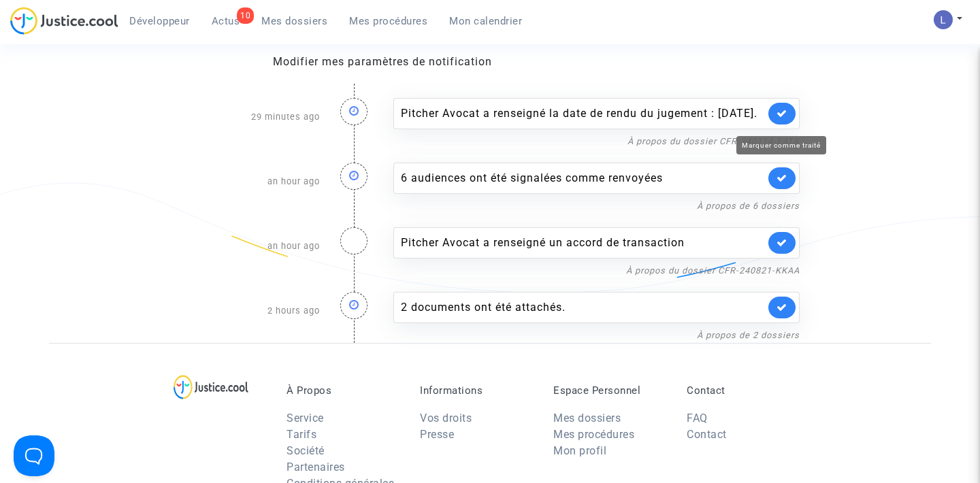  What do you see at coordinates (305, 417) in the screenshot?
I see `a: Service` at bounding box center [305, 417].